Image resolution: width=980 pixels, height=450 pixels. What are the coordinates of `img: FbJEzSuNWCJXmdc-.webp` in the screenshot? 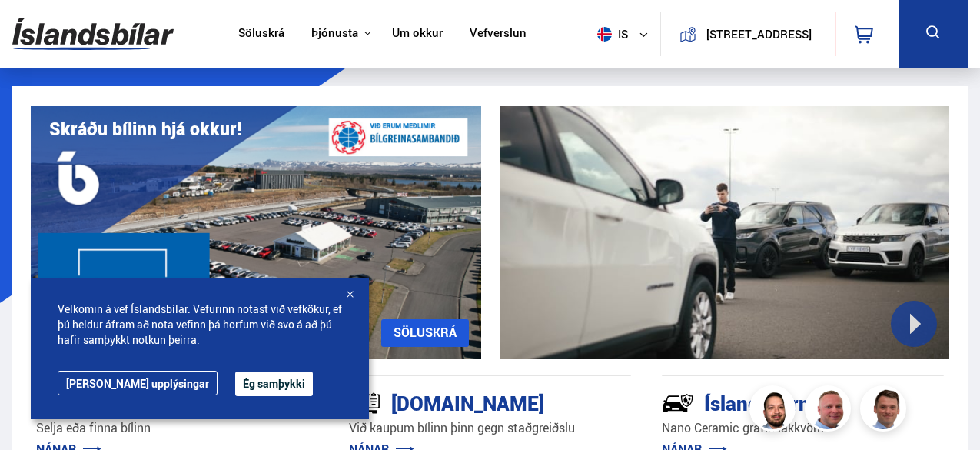 It's located at (886, 411).